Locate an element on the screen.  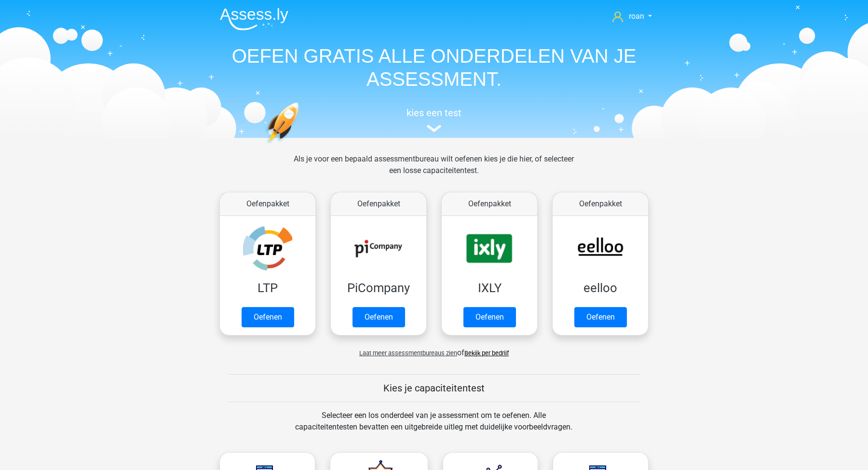
div: of is located at coordinates (434, 349).